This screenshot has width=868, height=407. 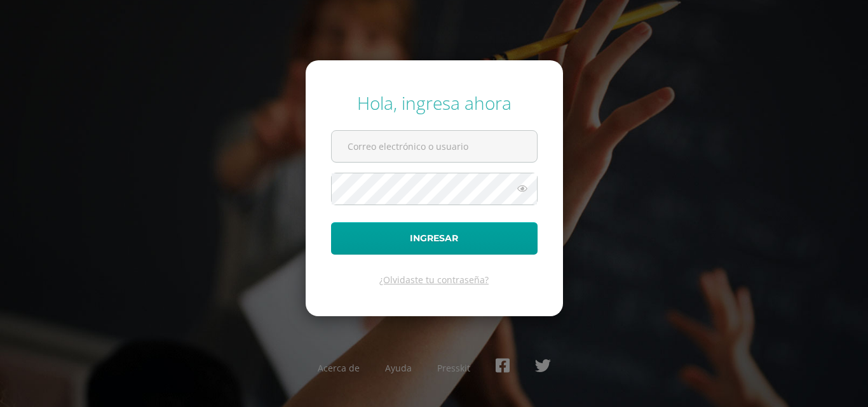 I want to click on div: Hola, ingresa ahora, so click(x=434, y=103).